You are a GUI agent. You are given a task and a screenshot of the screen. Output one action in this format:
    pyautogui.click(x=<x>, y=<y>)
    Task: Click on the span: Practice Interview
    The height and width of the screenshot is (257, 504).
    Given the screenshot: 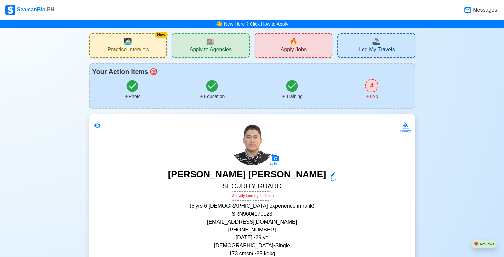 What is the action you would take?
    pyautogui.click(x=129, y=50)
    